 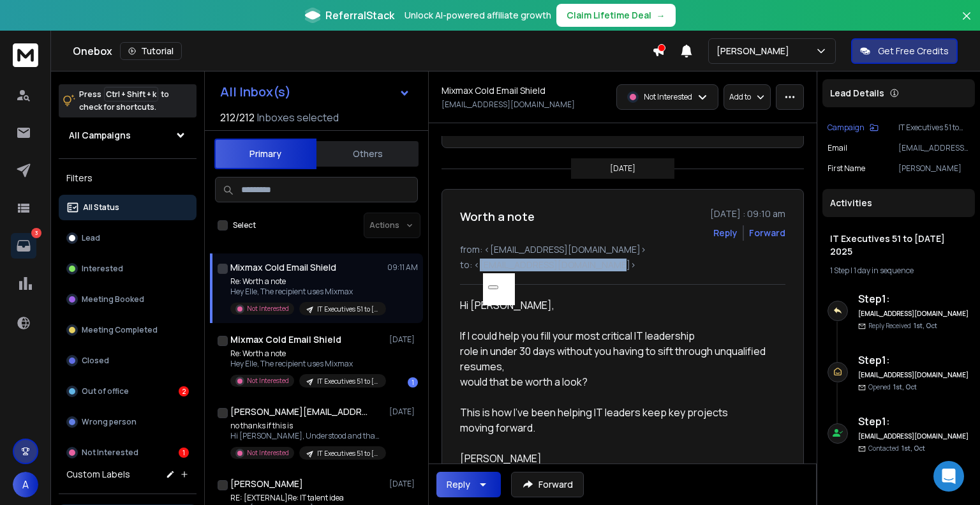 What do you see at coordinates (402, 267) in the screenshot?
I see `p: 09:11 AM` at bounding box center [402, 267].